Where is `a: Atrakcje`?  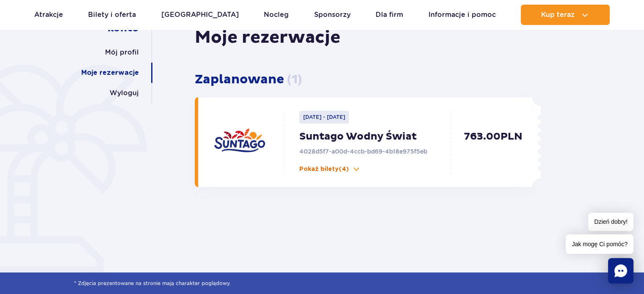 a: Atrakcje is located at coordinates (49, 15).